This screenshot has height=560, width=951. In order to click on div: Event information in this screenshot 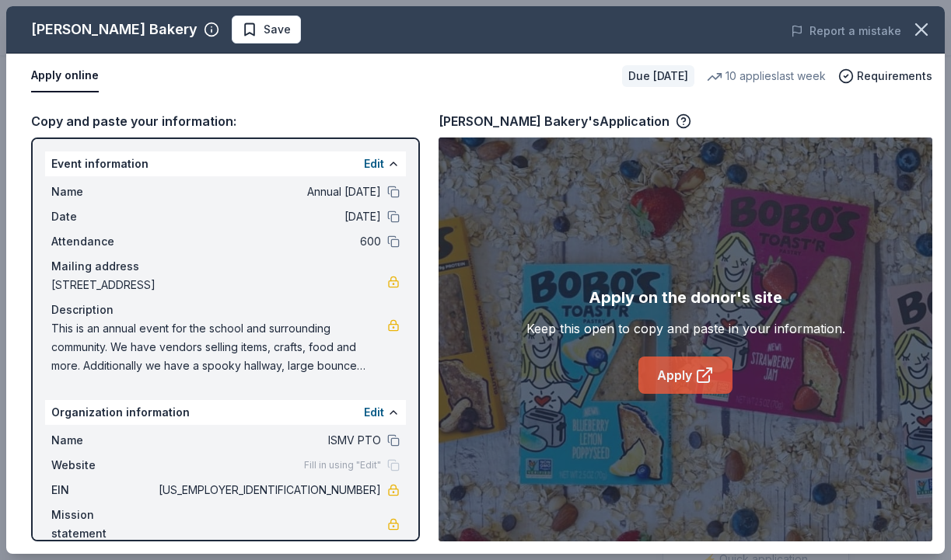, I will do `click(225, 164)`.